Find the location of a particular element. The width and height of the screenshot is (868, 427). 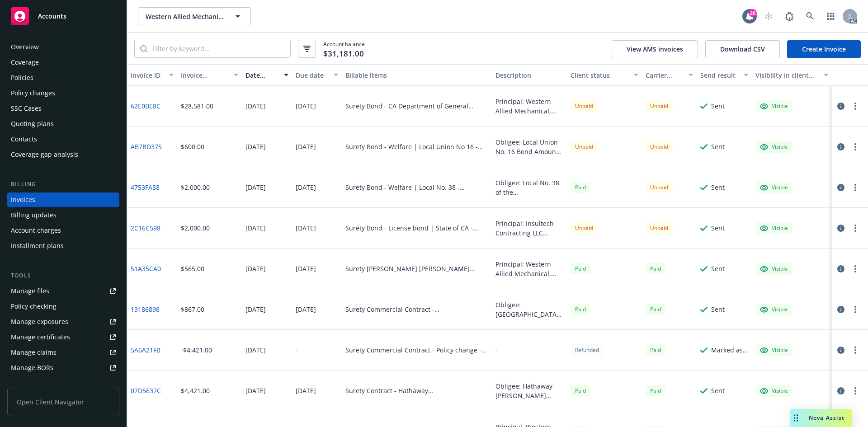

div: Surety Commercial Contract - Policy change - 070221765 is located at coordinates (417, 350).